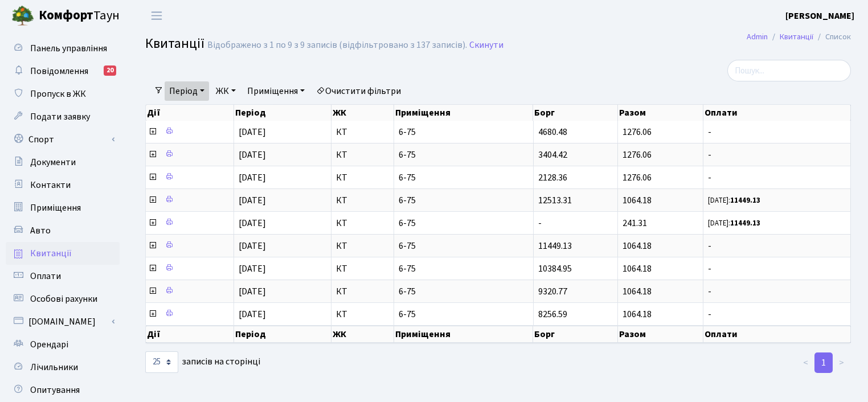  Describe the element at coordinates (69, 48) in the screenshot. I see `span: Панель управління` at that location.